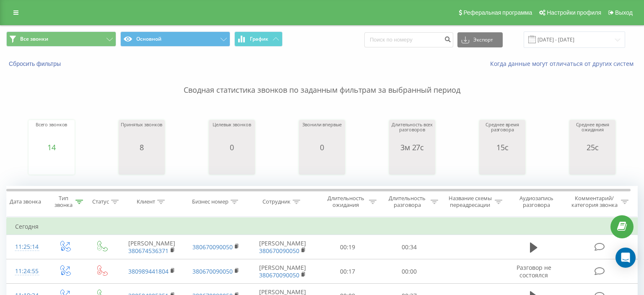  Describe the element at coordinates (322, 133) in the screenshot. I see `div: Звонили впервые` at that location.